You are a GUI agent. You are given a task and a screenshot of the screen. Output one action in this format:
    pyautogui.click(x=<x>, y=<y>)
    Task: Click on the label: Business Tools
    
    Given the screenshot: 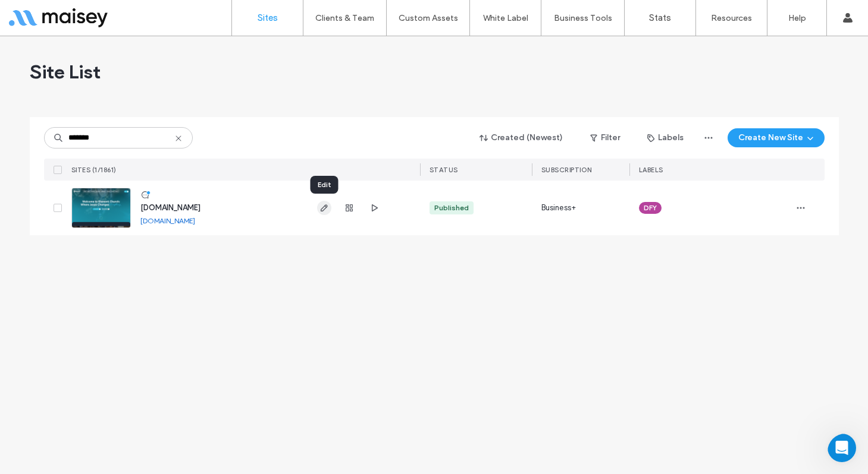 What is the action you would take?
    pyautogui.click(x=583, y=18)
    